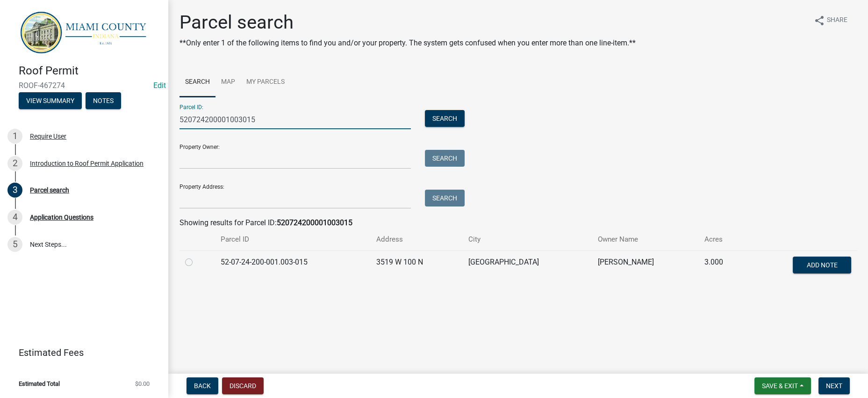 The width and height of the screenshot is (868, 398). Describe the element at coordinates (408, 22) in the screenshot. I see `h1: Parcel search` at that location.